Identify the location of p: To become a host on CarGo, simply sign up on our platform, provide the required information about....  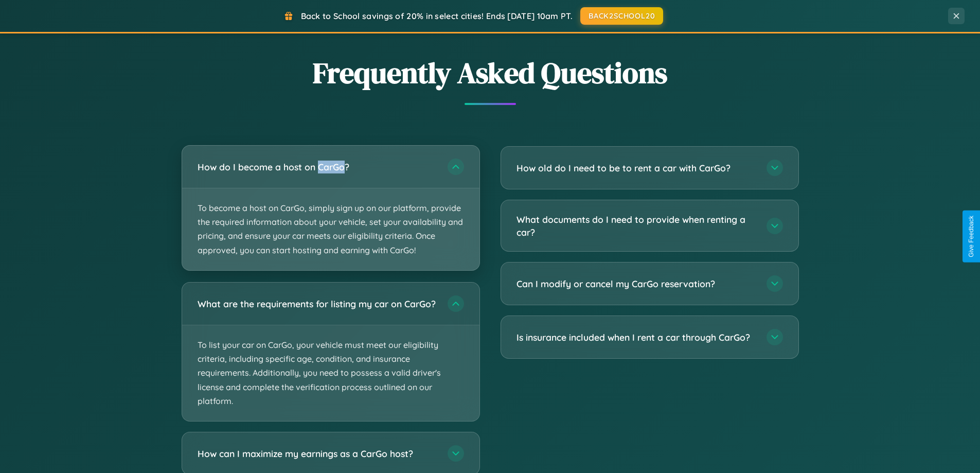
(331, 229).